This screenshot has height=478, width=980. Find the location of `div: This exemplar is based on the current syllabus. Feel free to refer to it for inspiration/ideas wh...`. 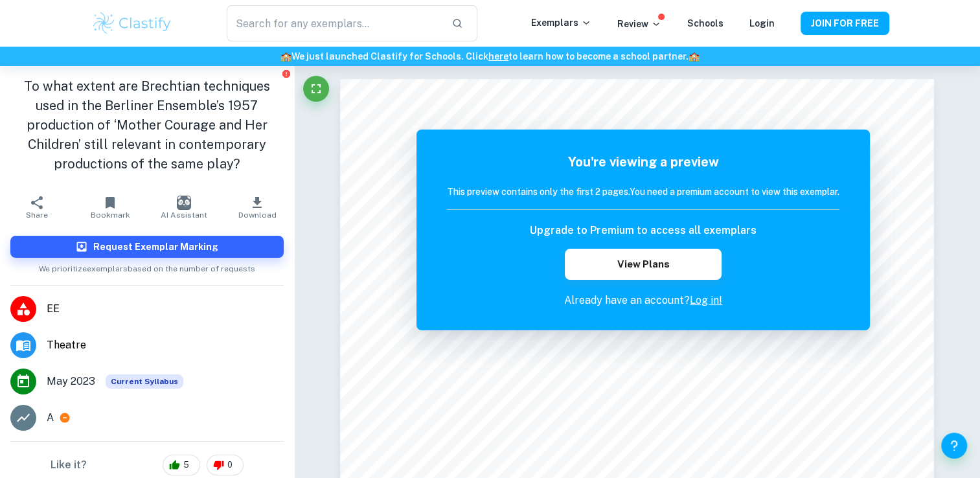

div: This exemplar is based on the current syllabus. Feel free to refer to it for inspiration/ideas wh... is located at coordinates (145, 382).